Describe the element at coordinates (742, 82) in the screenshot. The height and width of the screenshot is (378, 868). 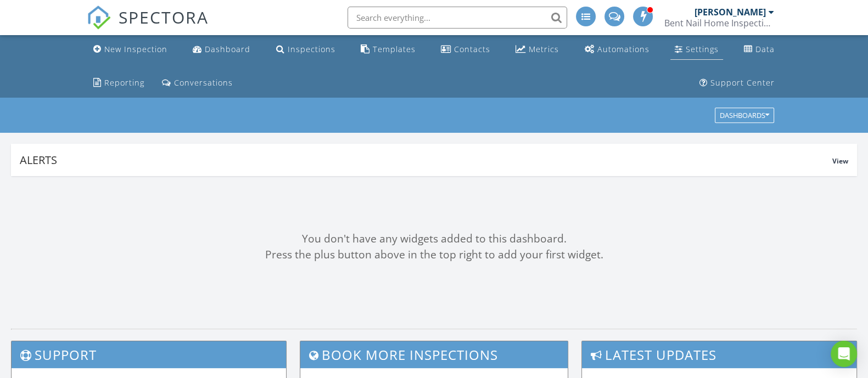
I see `div: Support Center` at that location.